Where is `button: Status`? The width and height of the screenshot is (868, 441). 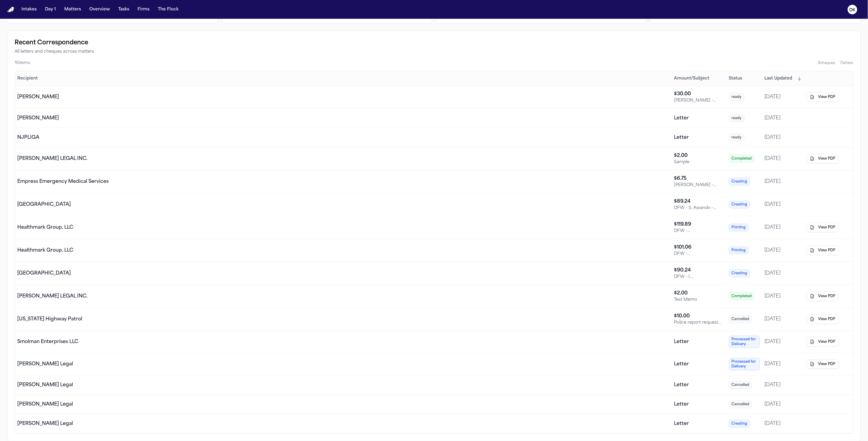
button: Status is located at coordinates (736, 79).